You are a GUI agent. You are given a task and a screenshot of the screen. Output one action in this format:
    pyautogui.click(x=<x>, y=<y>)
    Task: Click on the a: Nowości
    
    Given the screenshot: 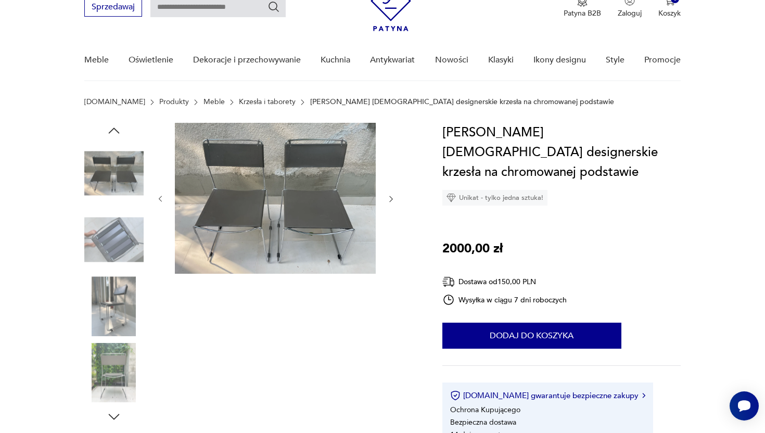 What is the action you would take?
    pyautogui.click(x=452, y=60)
    